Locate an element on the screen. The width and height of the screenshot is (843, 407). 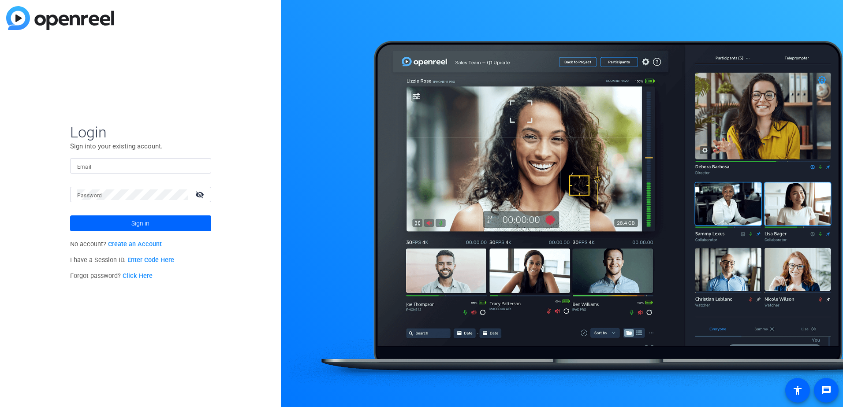
mat-label: Email is located at coordinates (84, 167).